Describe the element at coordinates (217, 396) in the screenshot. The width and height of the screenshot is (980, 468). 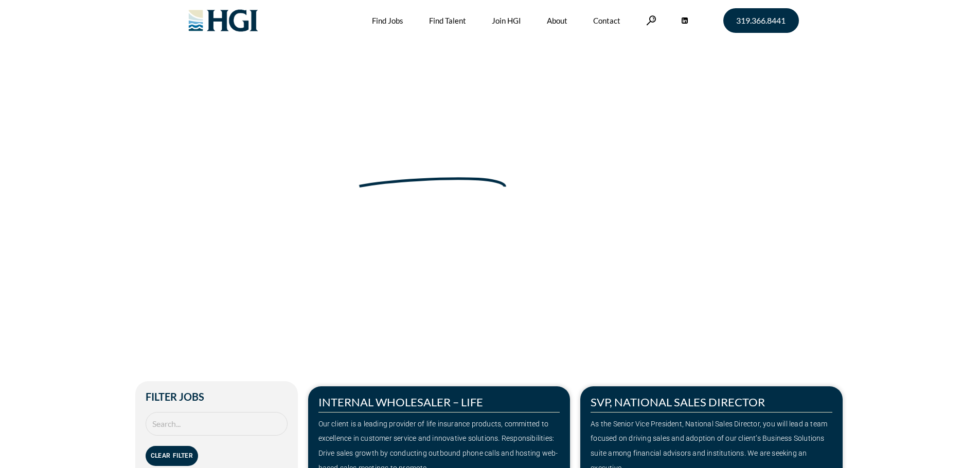
I see `h2: Filter Jobs` at that location.